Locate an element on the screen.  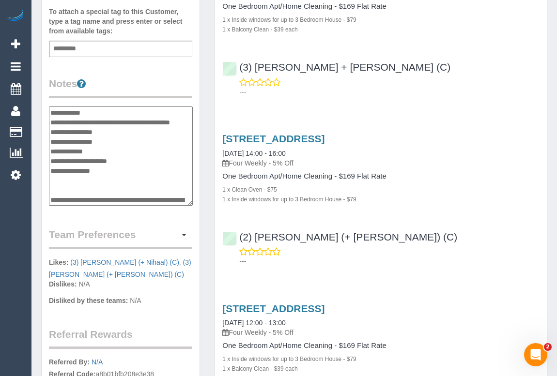
legend: Notes is located at coordinates (121, 87).